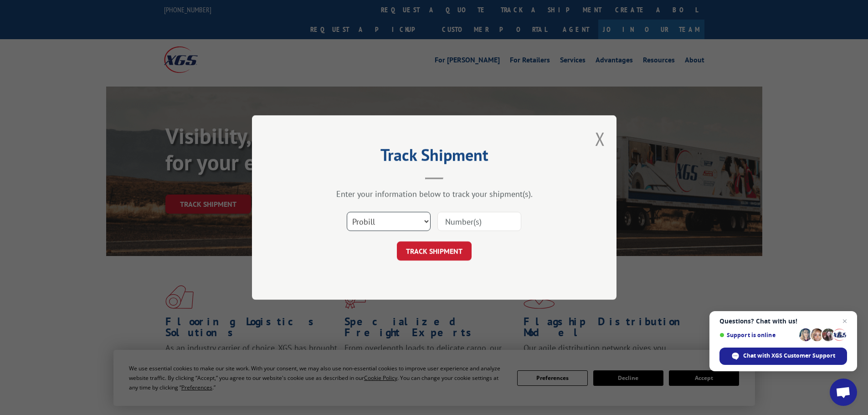 The image size is (868, 415). What do you see at coordinates (758, 335) in the screenshot?
I see `span: Support is online` at bounding box center [758, 335].